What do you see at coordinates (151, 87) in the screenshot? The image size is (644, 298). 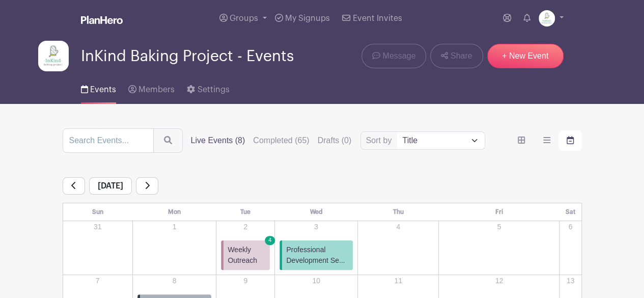 I see `a: Members` at bounding box center [151, 87].